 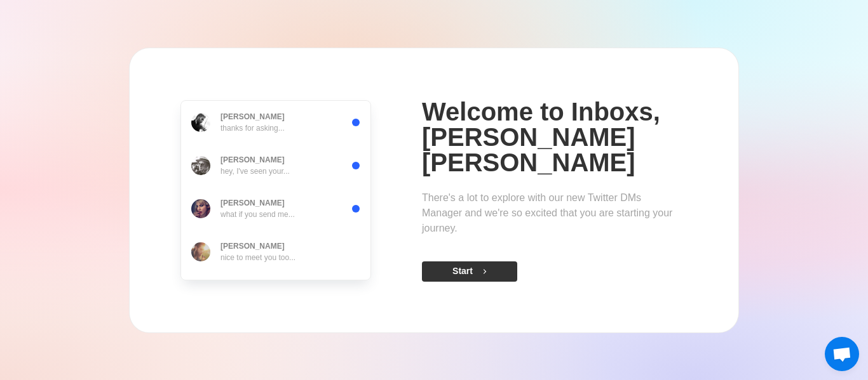 What do you see at coordinates (252, 128) in the screenshot?
I see `p: thanks for asking...` at bounding box center [252, 128].